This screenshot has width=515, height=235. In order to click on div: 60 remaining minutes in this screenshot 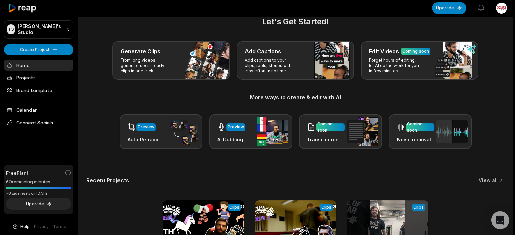, I will do `click(39, 182)`.